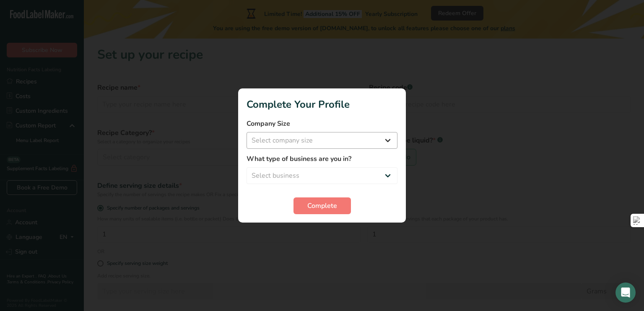  Describe the element at coordinates (322, 105) in the screenshot. I see `h1: Complete Your Profile` at that location.